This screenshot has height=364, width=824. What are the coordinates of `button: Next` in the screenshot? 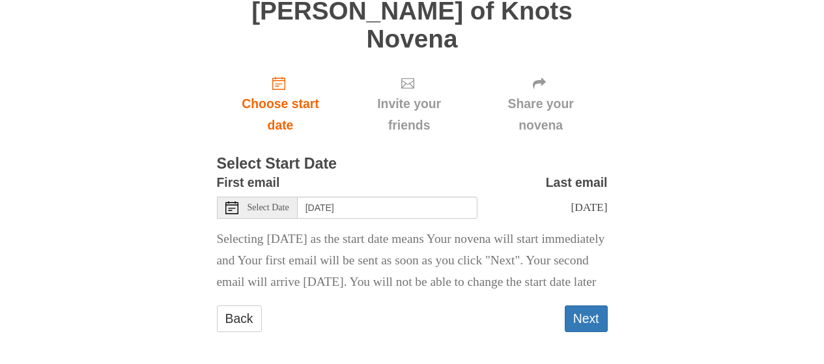 It's located at (586, 318).